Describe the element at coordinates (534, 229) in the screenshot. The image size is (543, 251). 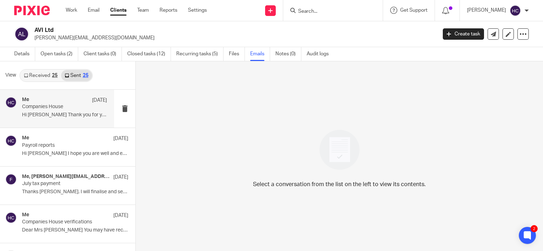
I see `div: 2` at that location.